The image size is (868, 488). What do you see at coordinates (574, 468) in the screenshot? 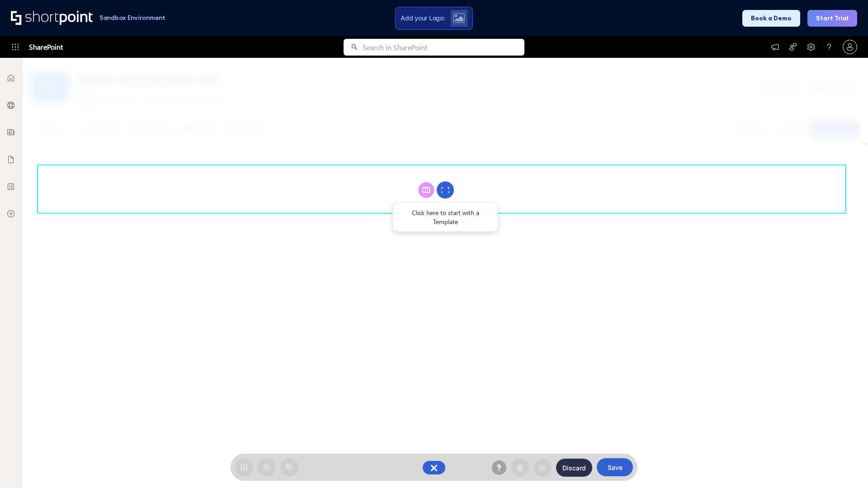
I see `button: Discard` at bounding box center [574, 468].